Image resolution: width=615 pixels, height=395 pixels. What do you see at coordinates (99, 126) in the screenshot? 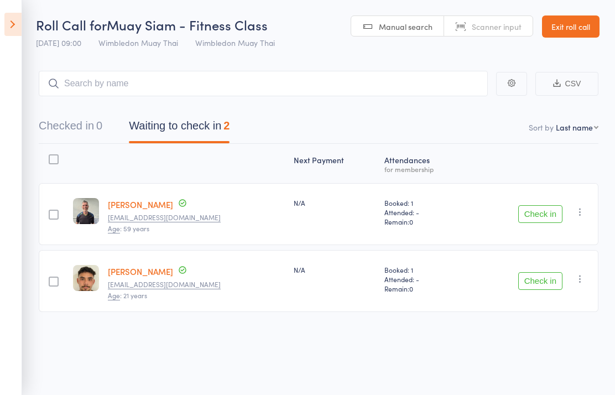
I see `div: 0` at bounding box center [99, 126].